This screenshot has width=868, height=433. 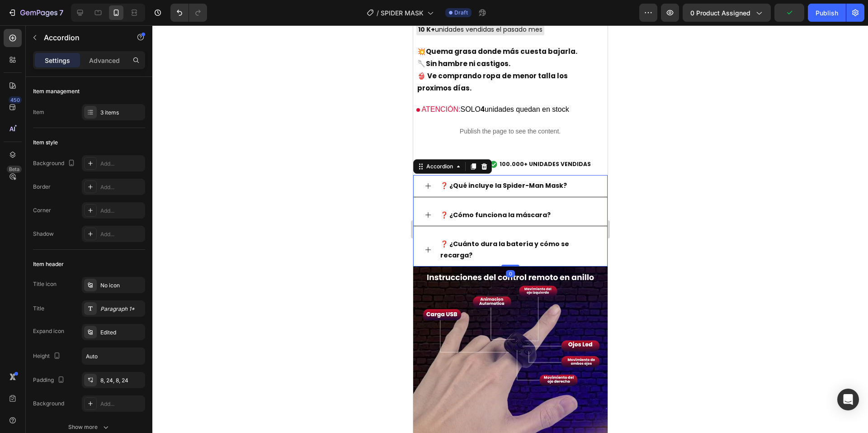 What do you see at coordinates (57, 60) in the screenshot?
I see `p: Settings` at bounding box center [57, 60].